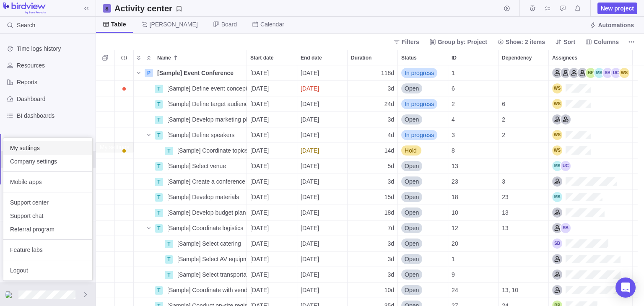 The image size is (644, 306). Describe the element at coordinates (48, 203) in the screenshot. I see `span: Support center` at that location.